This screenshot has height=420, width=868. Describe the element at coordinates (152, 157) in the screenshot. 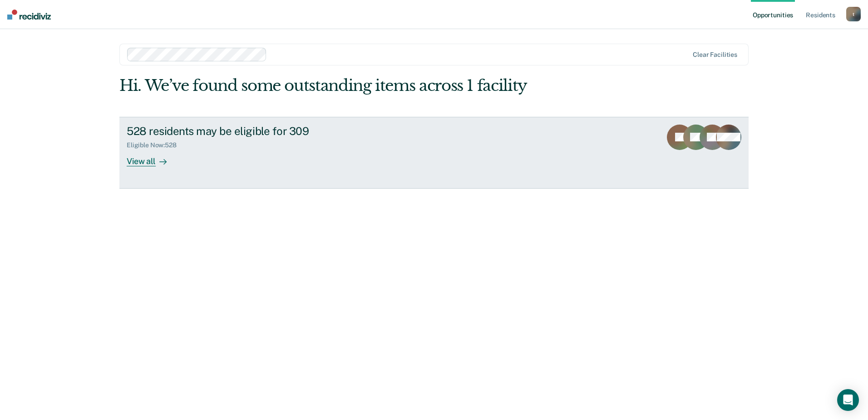

I see `div: View all` at that location.